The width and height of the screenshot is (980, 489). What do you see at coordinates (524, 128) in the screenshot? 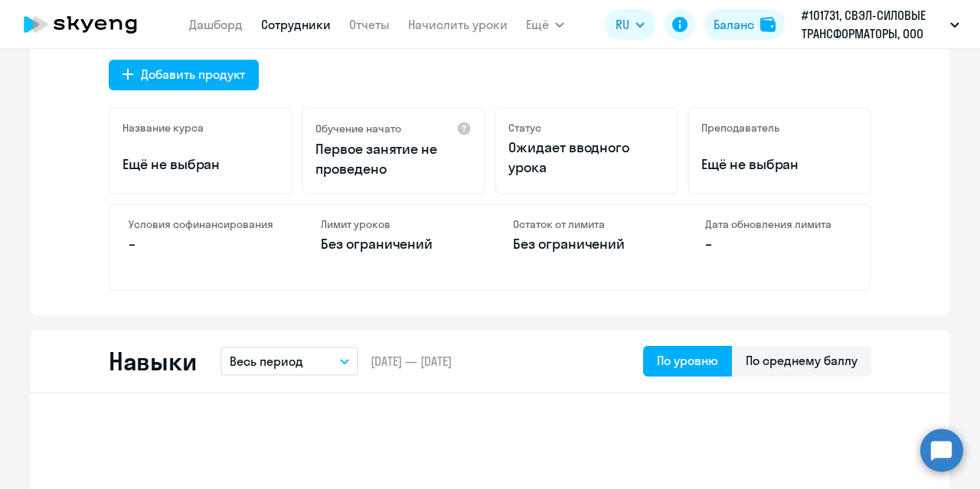
I see `h5: Статус` at bounding box center [524, 128].